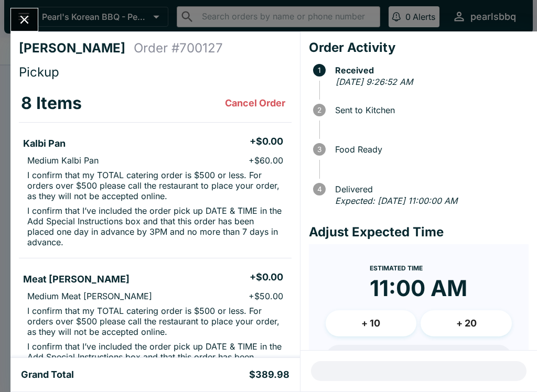  What do you see at coordinates (319, 189) in the screenshot?
I see `text: 4` at bounding box center [319, 189].